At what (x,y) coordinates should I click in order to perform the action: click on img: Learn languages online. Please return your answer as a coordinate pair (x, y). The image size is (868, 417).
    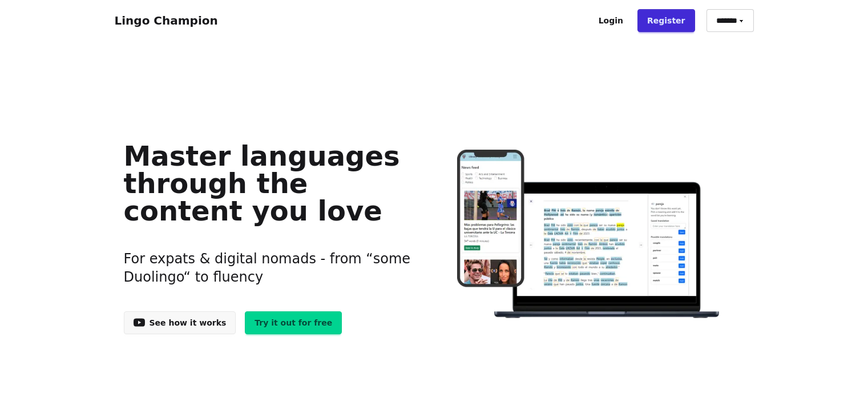
    Looking at the image, I should click on (589, 235).